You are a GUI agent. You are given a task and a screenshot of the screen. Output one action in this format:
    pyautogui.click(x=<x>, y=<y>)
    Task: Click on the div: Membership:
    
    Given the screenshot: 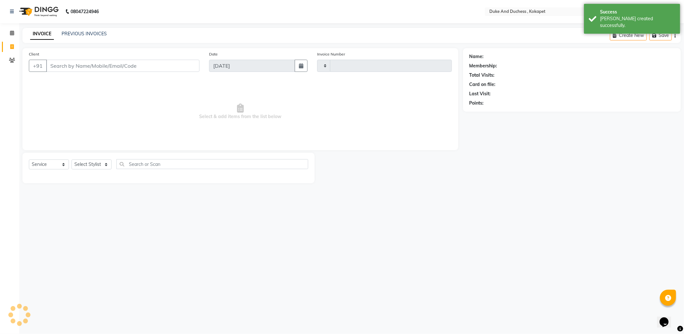 What is the action you would take?
    pyautogui.click(x=483, y=66)
    